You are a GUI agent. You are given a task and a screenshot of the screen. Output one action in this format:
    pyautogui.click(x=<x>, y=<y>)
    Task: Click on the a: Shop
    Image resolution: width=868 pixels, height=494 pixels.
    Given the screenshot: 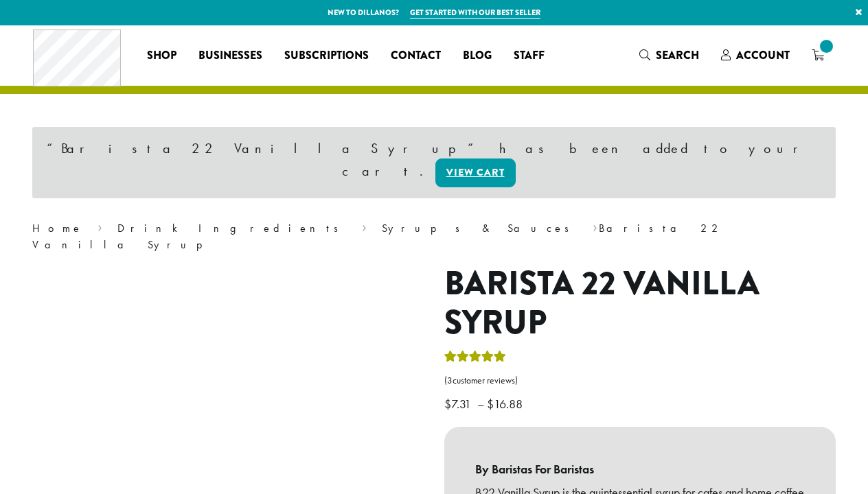 What is the action you would take?
    pyautogui.click(x=161, y=56)
    